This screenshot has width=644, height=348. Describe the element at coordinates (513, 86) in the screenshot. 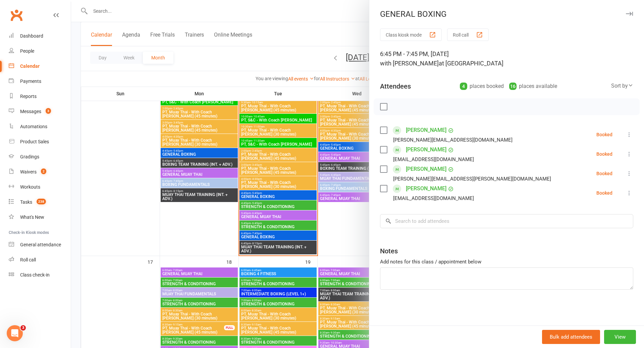

I see `div: 16` at that location.